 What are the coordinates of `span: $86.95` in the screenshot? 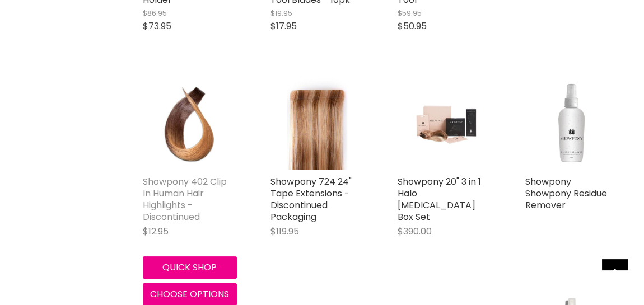 It's located at (155, 13).